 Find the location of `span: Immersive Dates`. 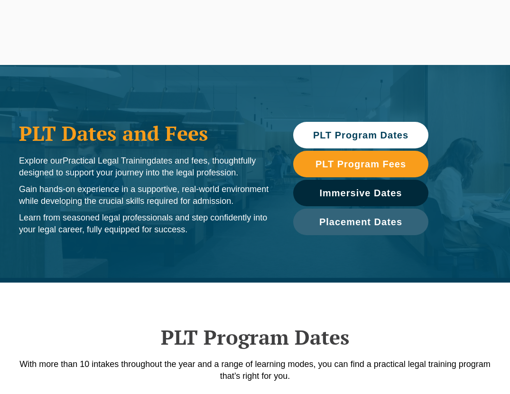

span: Immersive Dates is located at coordinates (361, 193).